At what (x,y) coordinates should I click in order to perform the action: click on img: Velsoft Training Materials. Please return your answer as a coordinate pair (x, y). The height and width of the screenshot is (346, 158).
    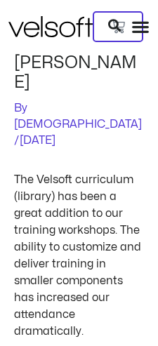
    Looking at the image, I should click on (50, 27).